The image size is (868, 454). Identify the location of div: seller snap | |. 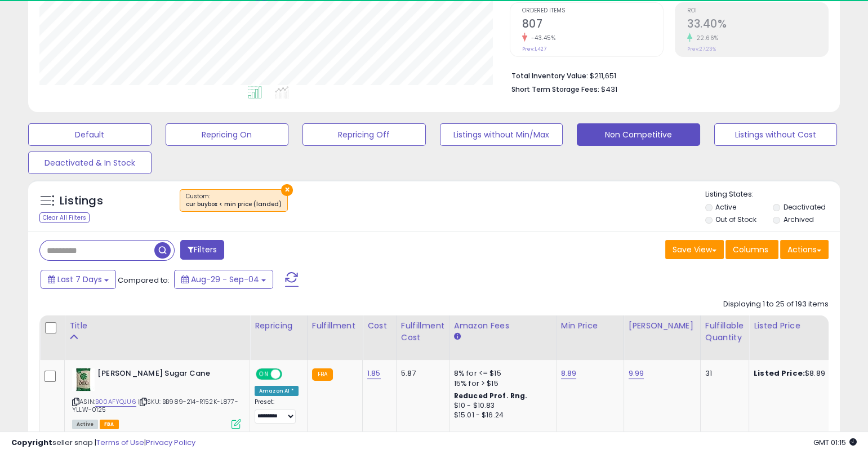
(103, 443).